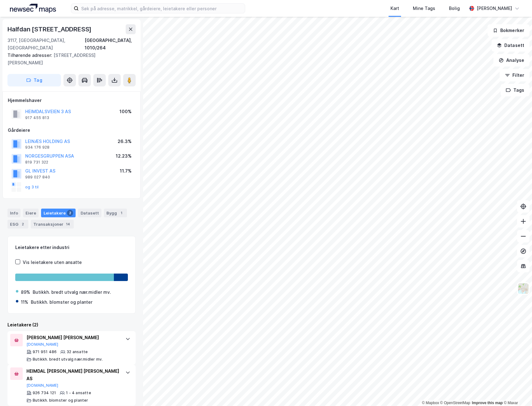  I want to click on div: Vis leietakere uten ansatte, so click(52, 263).